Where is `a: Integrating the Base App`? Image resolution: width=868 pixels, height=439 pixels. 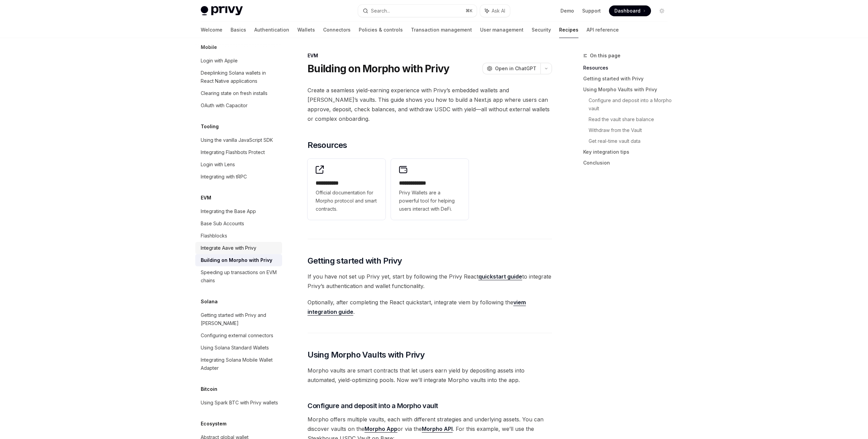 a: Integrating the Base App is located at coordinates (239, 211).